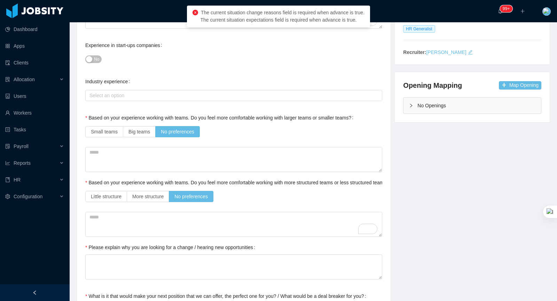 The height and width of the screenshot is (301, 557). Describe the element at coordinates (234, 267) in the screenshot. I see `textarea: Please explain why you are looking for a change / hearing new opportunities` at that location.